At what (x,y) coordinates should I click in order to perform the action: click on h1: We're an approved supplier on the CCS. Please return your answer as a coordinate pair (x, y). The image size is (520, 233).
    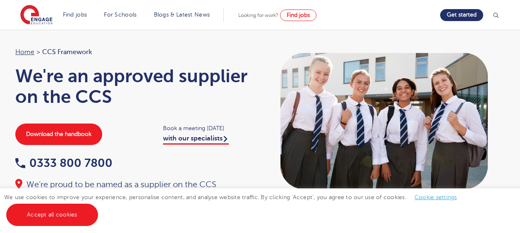
    Looking at the image, I should click on (134, 86).